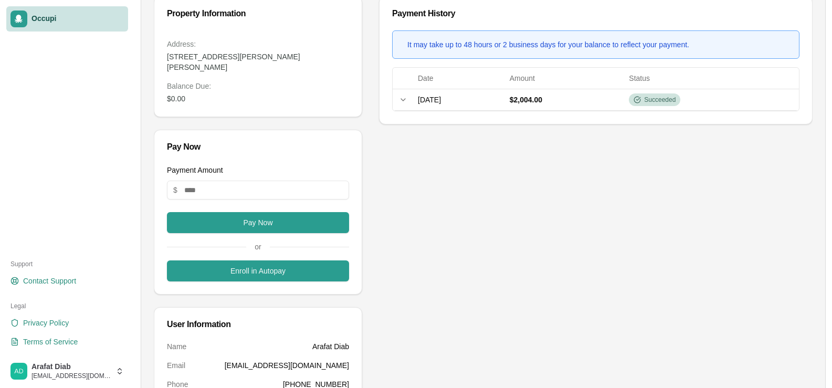 This screenshot has width=832, height=388. What do you see at coordinates (46, 323) in the screenshot?
I see `span: Privacy Policy` at bounding box center [46, 323].